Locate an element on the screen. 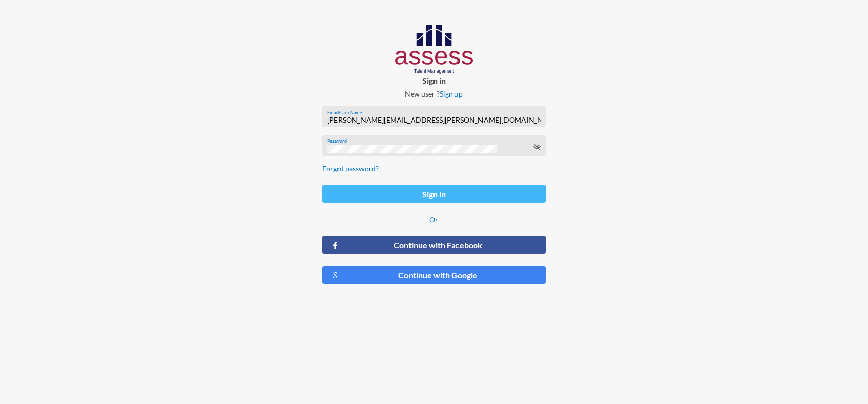 The height and width of the screenshot is (404, 868). img: AssessLogoo.svg is located at coordinates (434, 49).